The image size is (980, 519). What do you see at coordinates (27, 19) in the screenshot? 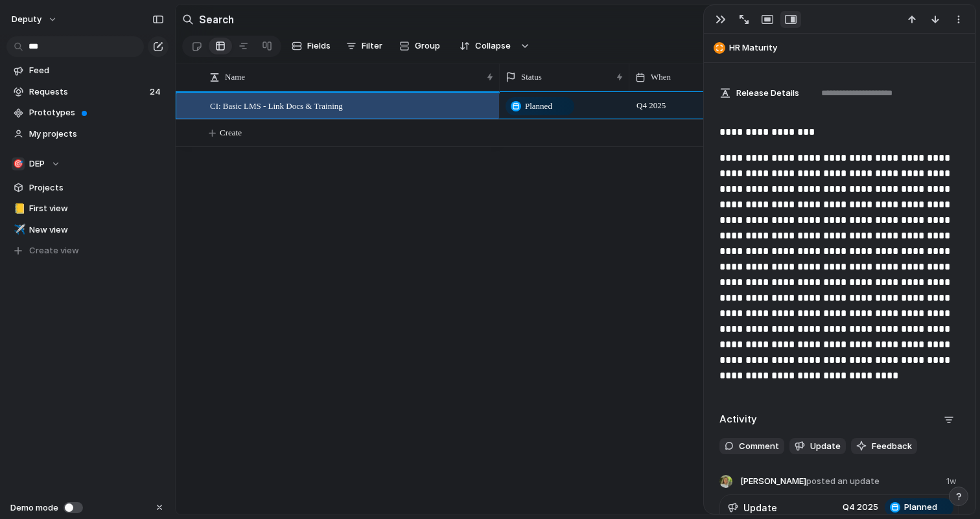
I see `span: deputy` at bounding box center [27, 19].